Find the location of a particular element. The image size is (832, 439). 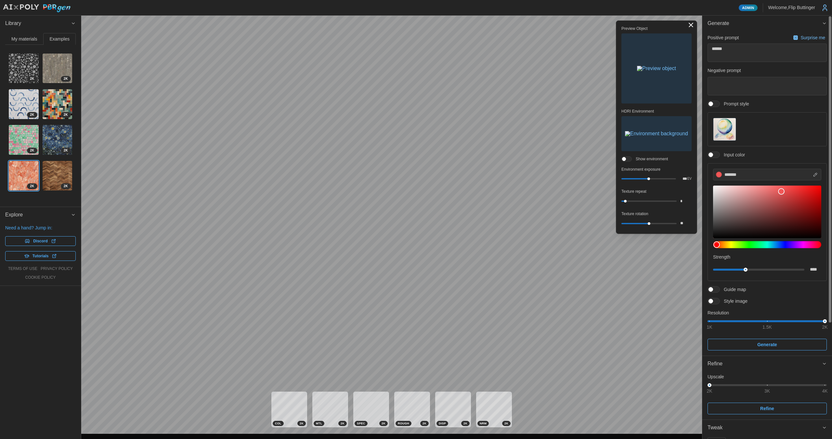

a: Tutorials is located at coordinates (40, 256).